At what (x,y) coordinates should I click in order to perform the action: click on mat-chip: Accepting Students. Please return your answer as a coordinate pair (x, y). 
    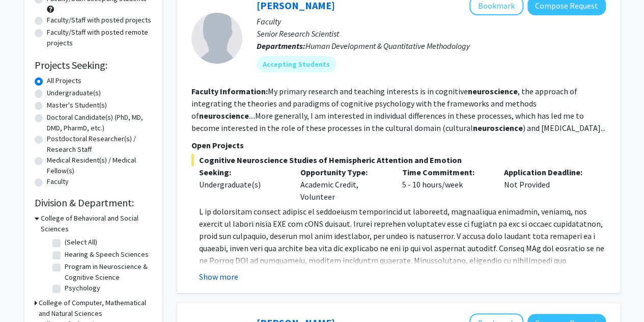
    Looking at the image, I should click on (296, 64).